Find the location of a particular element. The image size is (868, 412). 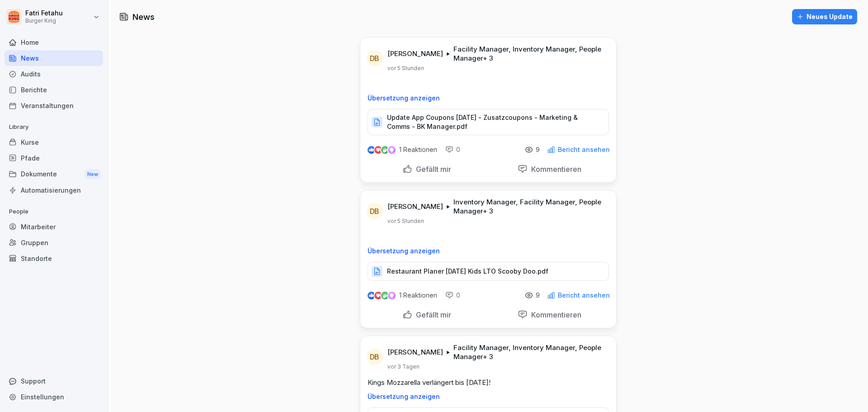

a: Audits is located at coordinates (54, 74).